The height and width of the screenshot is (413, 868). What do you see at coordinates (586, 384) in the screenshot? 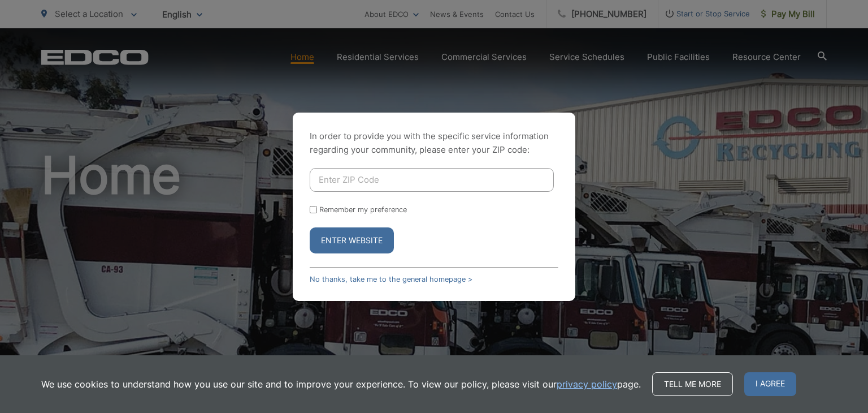
I see `a: privacy policy` at bounding box center [586, 384].